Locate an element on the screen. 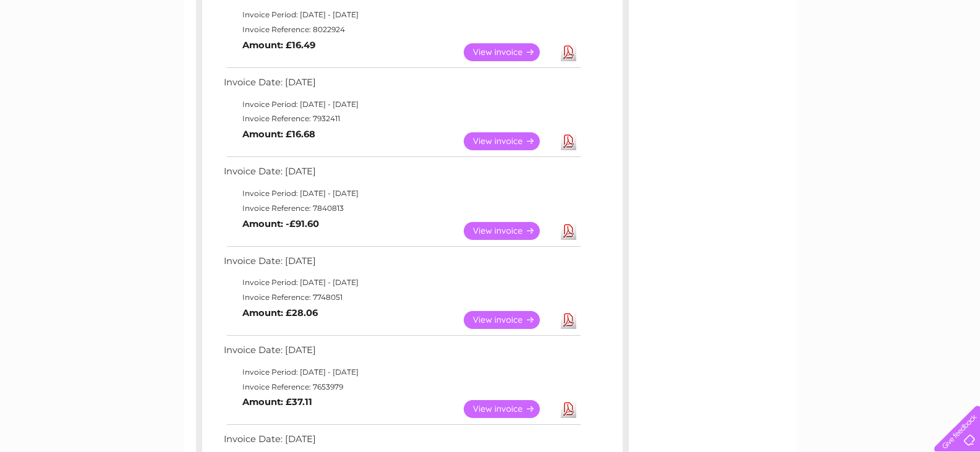  b: Amount: -£91.60 is located at coordinates (280, 224).